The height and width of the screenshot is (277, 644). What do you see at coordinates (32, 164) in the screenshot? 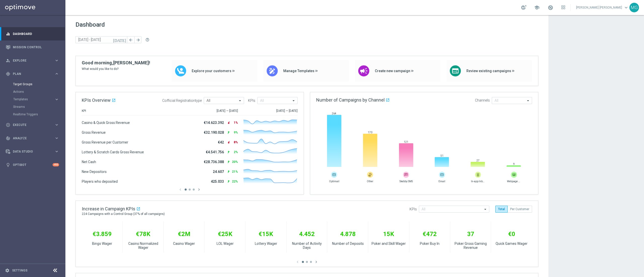
I see `a: Optibot` at bounding box center [32, 164].